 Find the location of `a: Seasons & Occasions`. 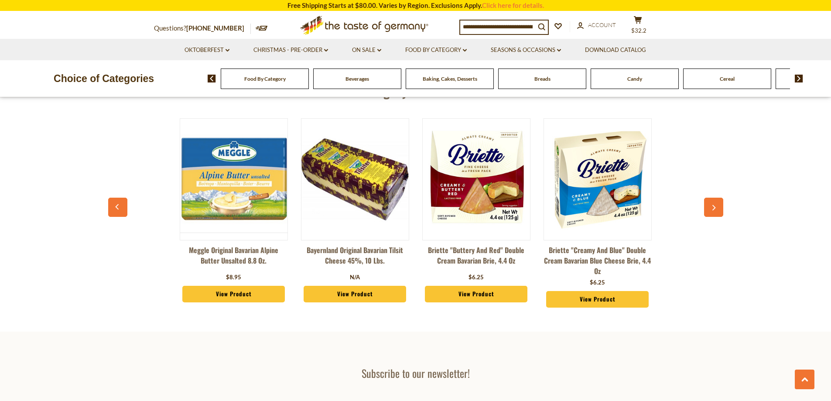

a: Seasons & Occasions is located at coordinates (526, 50).